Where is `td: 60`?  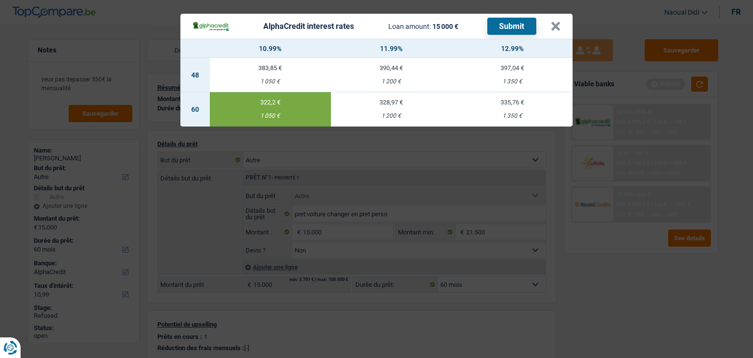 td: 60 is located at coordinates (195, 109).